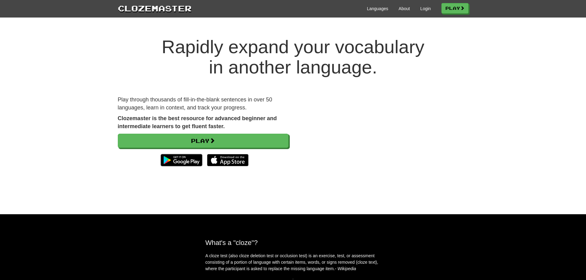  What do you see at coordinates (155, 8) in the screenshot?
I see `a: Clozemaster` at bounding box center [155, 8].